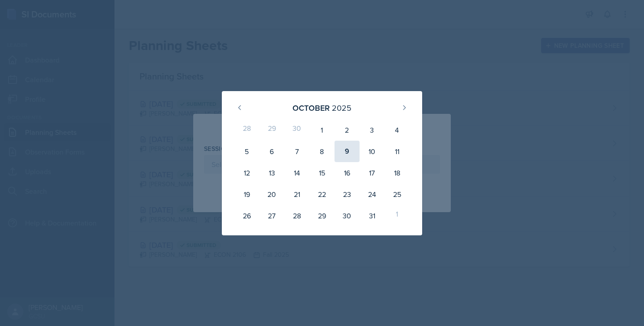 The width and height of the screenshot is (644, 326). Describe the element at coordinates (296, 173) in the screenshot. I see `div: 14` at that location.